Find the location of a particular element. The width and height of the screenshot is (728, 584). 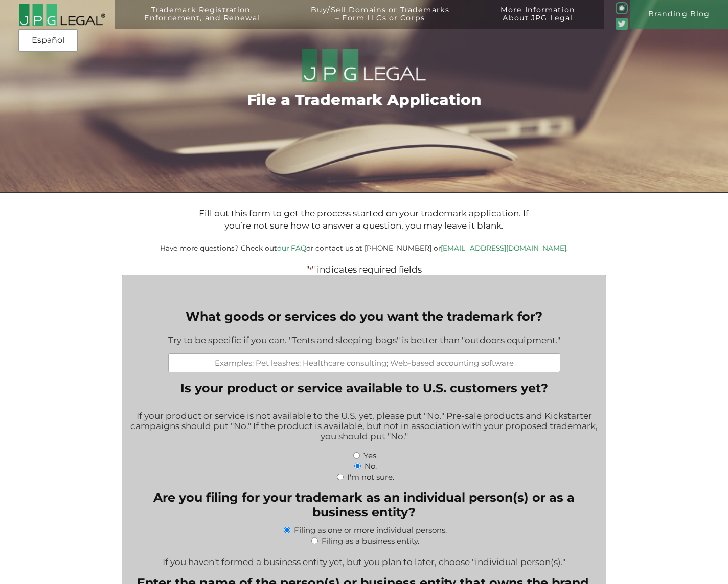

label: What goods or services do you want the trademark for? is located at coordinates (364, 316).